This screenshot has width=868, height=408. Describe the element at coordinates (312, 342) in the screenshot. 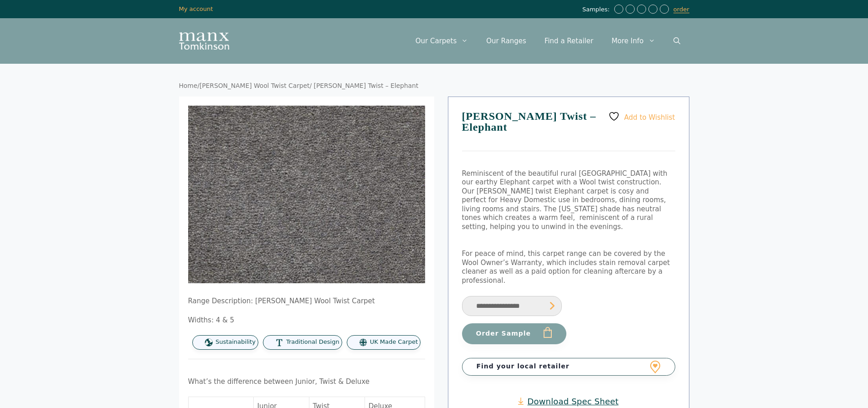

I see `span: Traditional Design` at that location.